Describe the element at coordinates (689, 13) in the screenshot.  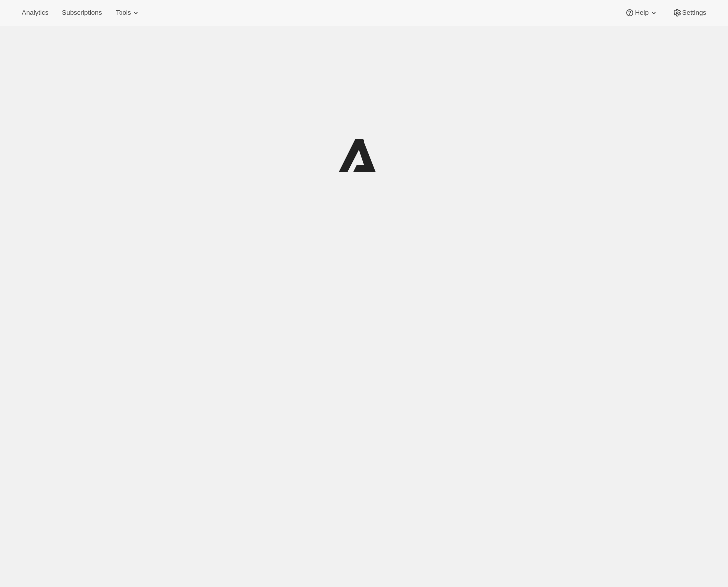
I see `button: Settings` at that location.